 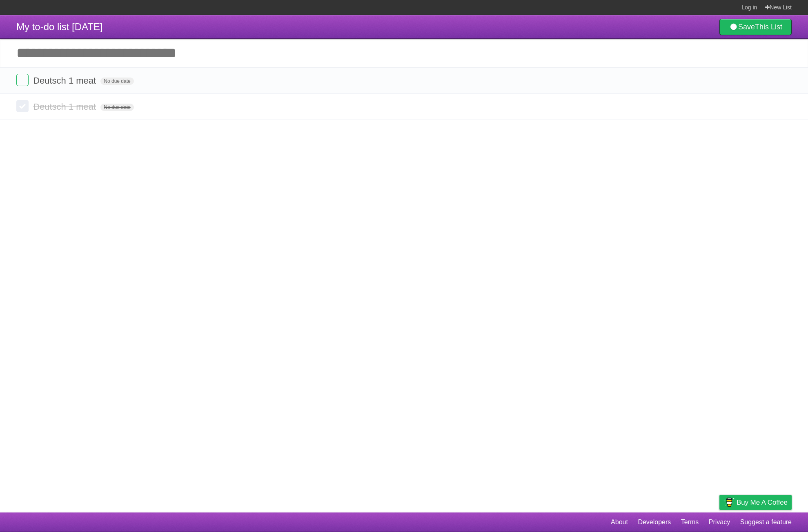 I want to click on a: Suggest a feature, so click(x=766, y=522).